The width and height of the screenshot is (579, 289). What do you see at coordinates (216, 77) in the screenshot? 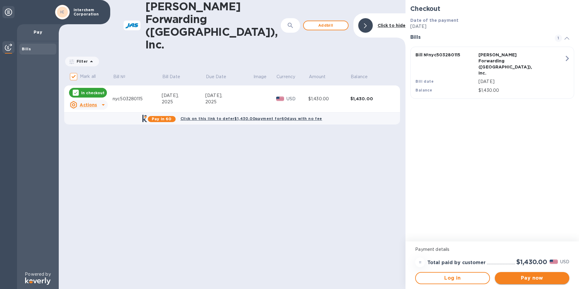
I see `p: Due Date` at bounding box center [216, 77].